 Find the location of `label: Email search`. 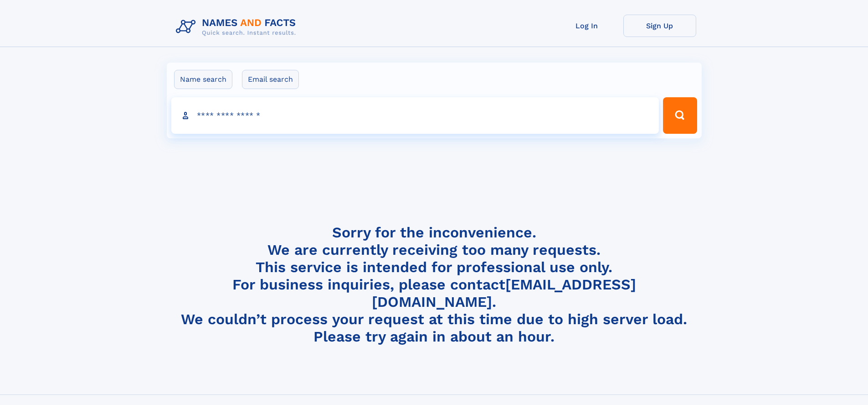

label: Email search is located at coordinates (270, 80).